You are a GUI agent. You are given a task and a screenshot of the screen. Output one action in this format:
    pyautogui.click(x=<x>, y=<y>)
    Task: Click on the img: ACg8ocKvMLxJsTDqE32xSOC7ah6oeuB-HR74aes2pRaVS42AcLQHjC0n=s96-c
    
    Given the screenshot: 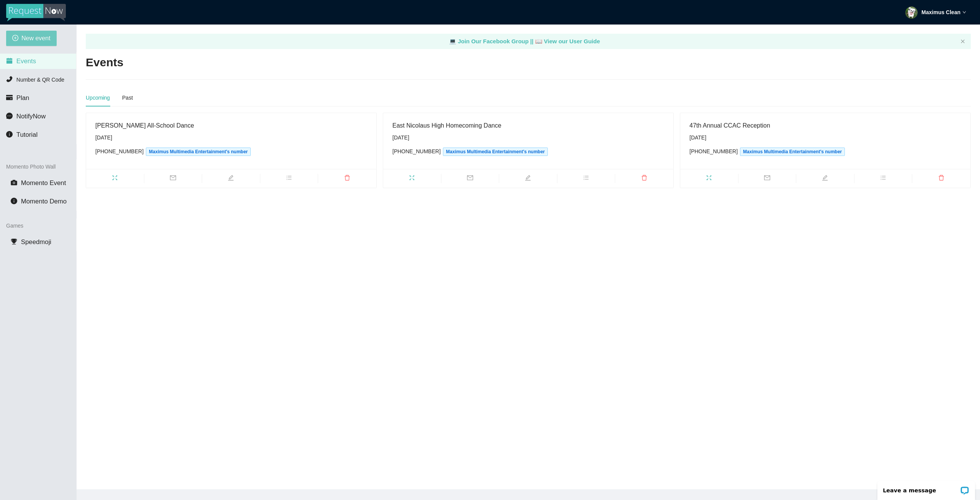 What is the action you would take?
    pyautogui.click(x=912, y=13)
    